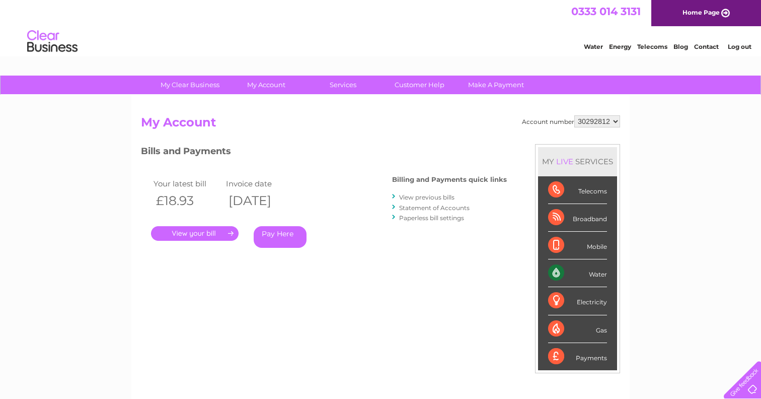  Describe the element at coordinates (739, 46) in the screenshot. I see `a: Log out` at that location.